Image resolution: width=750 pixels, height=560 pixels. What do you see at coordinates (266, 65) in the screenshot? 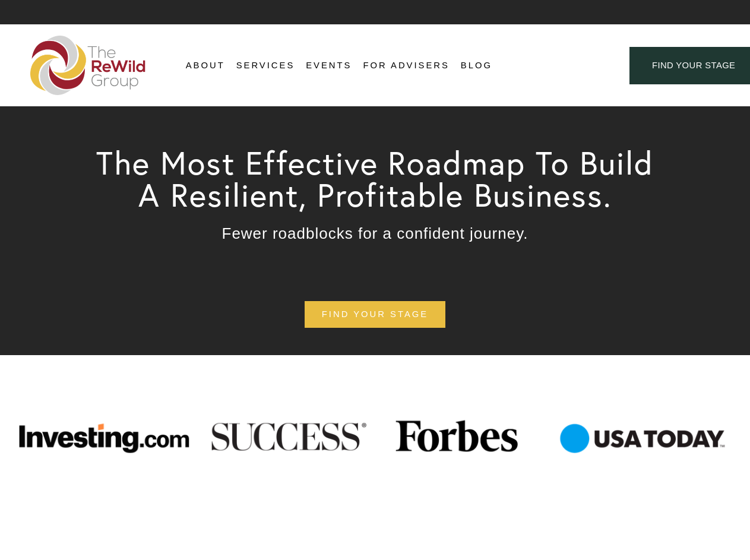
I see `span: Services` at bounding box center [266, 65].